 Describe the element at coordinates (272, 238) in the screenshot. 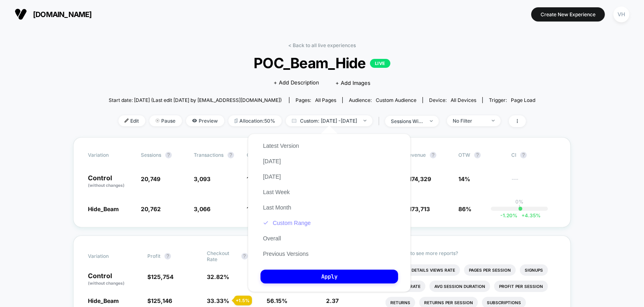

I see `button: Overall` at that location.